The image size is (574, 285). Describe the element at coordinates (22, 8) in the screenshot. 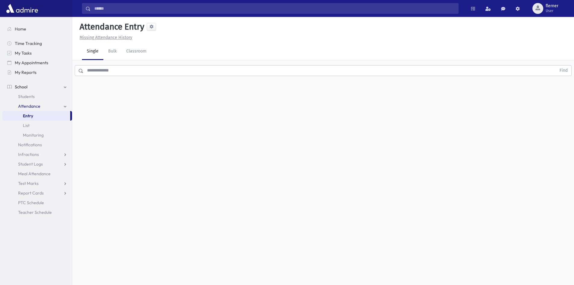

I see `img: AdmirePro` at that location.